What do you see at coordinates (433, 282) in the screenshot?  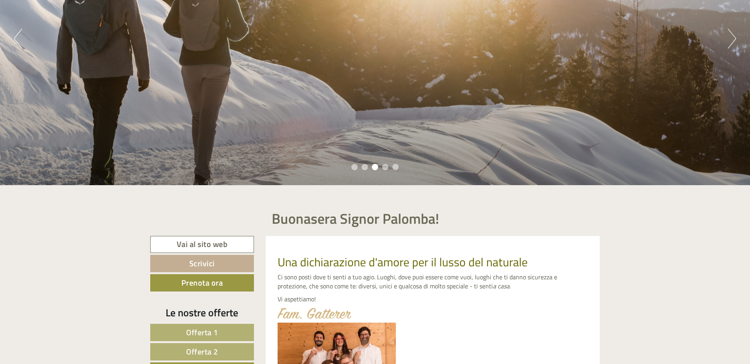 I see `p: Ci sono posti dove ti senti a tuo agio. Luoghi, dove puoi essere come vuoi, luoghi che ti danno s...` at bounding box center [433, 282].